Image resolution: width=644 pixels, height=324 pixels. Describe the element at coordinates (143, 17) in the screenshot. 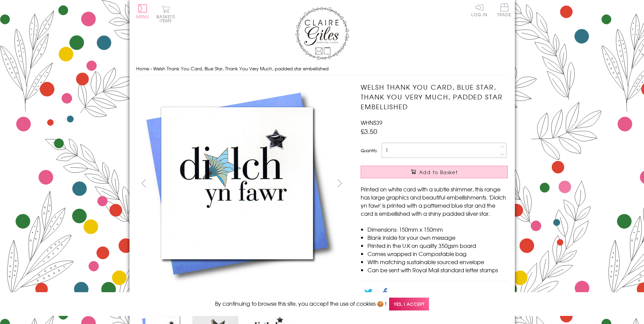

I see `span: Menu` at that location.